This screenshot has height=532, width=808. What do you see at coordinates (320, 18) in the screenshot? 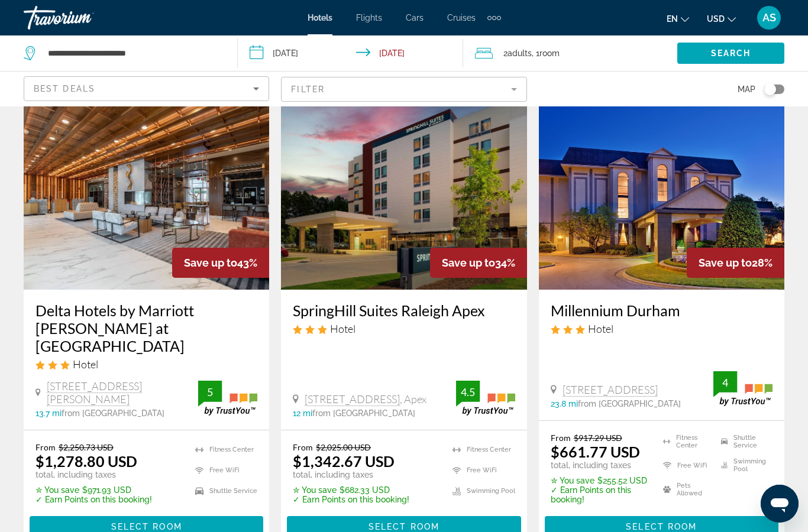
I see `span: Hotels` at bounding box center [320, 18].